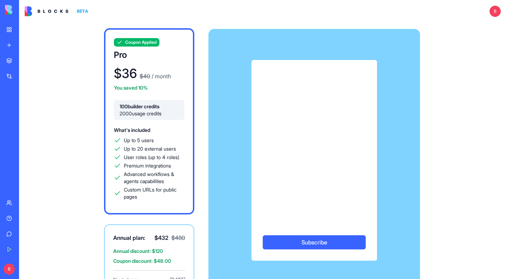  I want to click on span: Custom URLs for public pages, so click(154, 193).